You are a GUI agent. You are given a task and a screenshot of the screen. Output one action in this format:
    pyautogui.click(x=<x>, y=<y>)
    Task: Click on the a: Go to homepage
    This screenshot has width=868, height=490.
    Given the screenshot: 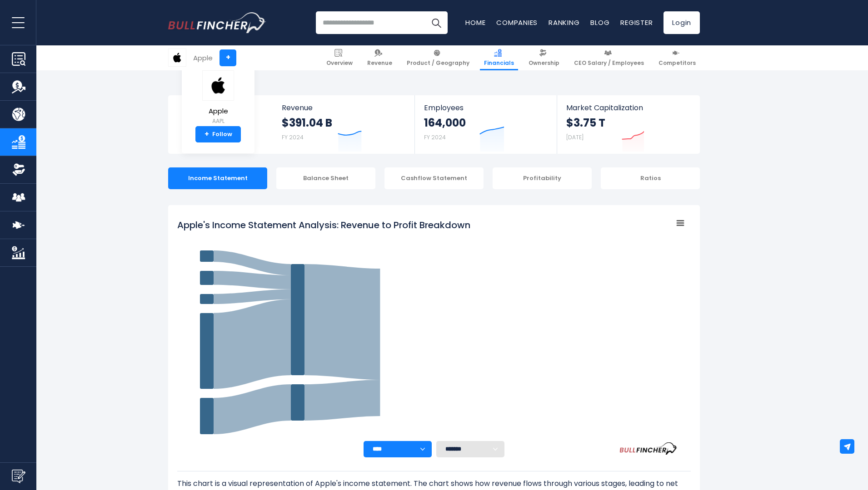 What is the action you would take?
    pyautogui.click(x=217, y=23)
    